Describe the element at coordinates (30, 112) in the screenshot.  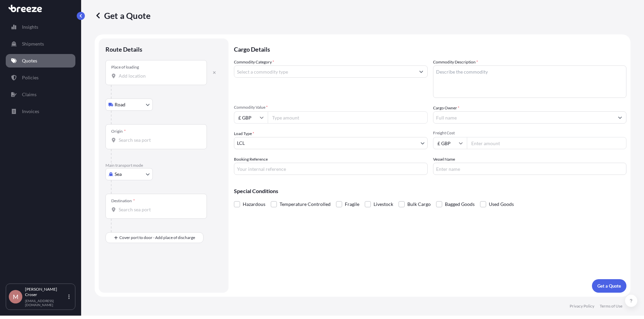
I see `p: Invoices` at that location.